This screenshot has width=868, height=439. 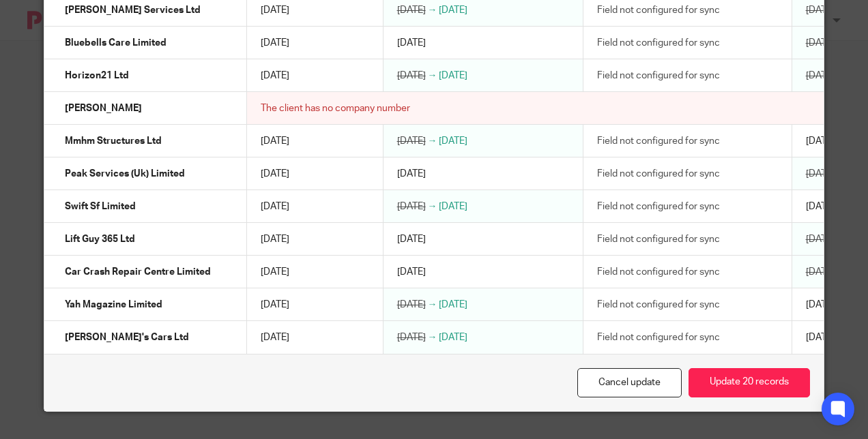 I want to click on td: Mmhm Structures Ltd, so click(x=145, y=141).